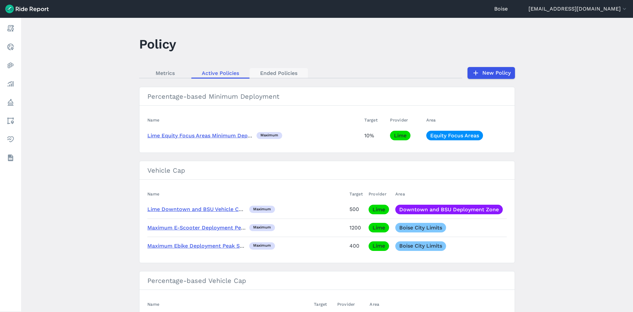 Image resolution: width=633 pixels, height=312 pixels. I want to click on a: Maximum Ebike Deployment Peak Season (April - October), so click(224, 245).